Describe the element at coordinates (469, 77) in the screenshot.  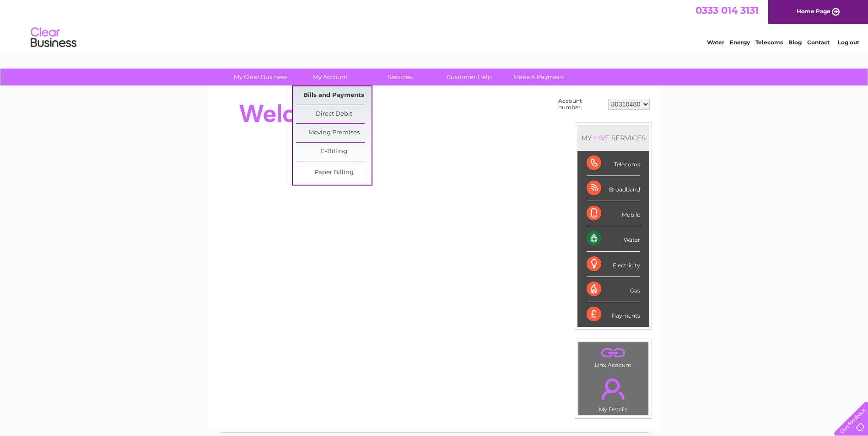
I see `a: Customer Help` at that location.